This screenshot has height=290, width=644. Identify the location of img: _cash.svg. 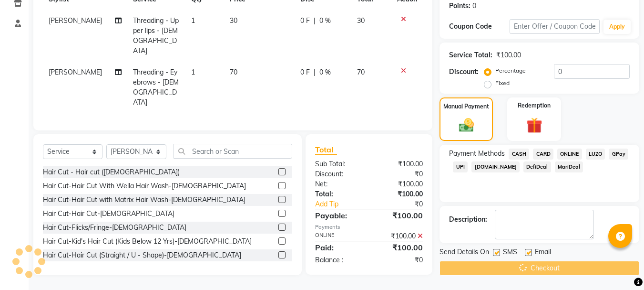
(466, 125).